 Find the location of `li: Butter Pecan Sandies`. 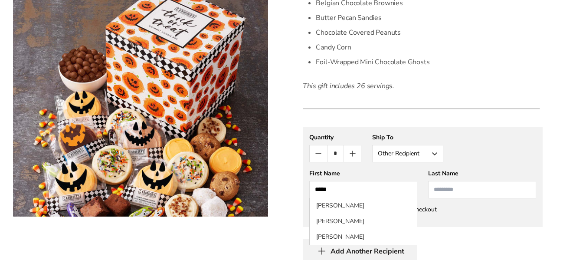

li: Butter Pecan Sandies is located at coordinates (428, 18).